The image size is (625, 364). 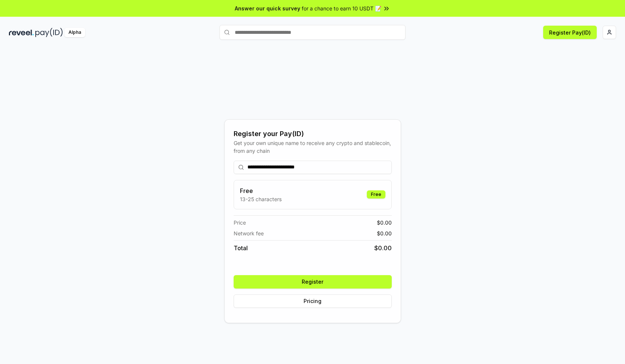 I want to click on button: Register Pay(ID), so click(x=570, y=32).